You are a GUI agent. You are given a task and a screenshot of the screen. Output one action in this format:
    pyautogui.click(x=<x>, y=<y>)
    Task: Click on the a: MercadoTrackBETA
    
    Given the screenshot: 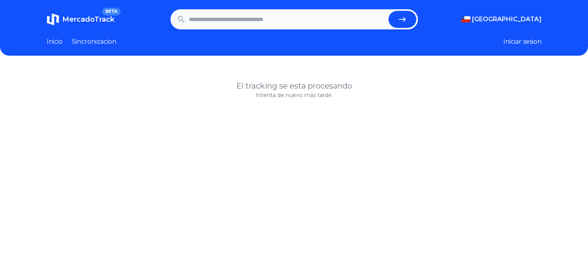 What is the action you would take?
    pyautogui.click(x=80, y=19)
    